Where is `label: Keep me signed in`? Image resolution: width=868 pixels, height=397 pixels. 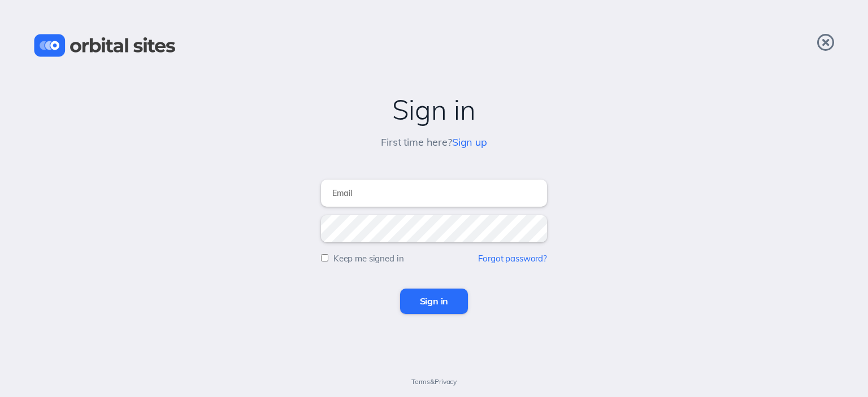
label: Keep me signed in is located at coordinates (368, 258).